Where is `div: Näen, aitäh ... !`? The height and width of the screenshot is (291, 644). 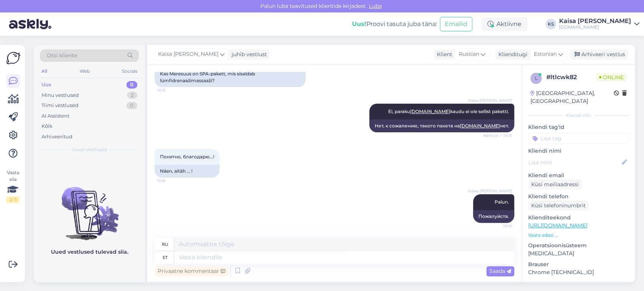 div: Näen, aitäh ... ! is located at coordinates (187, 171).